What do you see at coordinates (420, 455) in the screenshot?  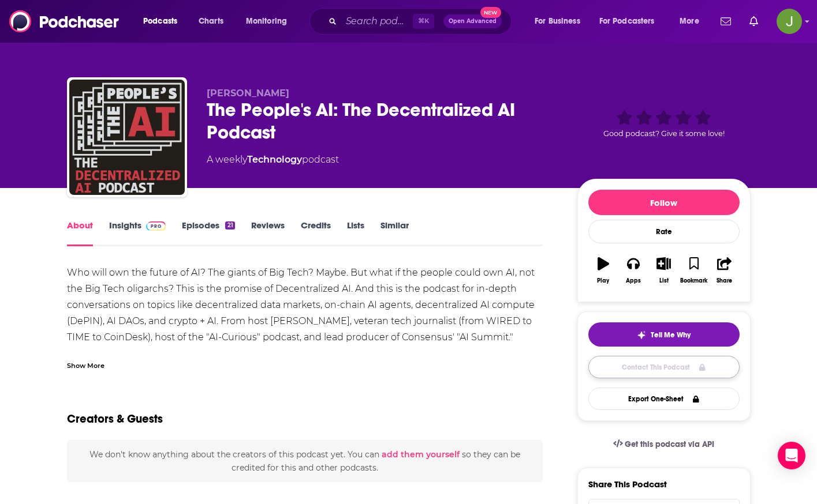 I see `button: add them yourself` at bounding box center [420, 455].